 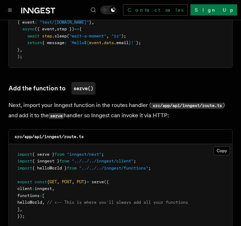 I want to click on span: PUT, so click(x=80, y=182).